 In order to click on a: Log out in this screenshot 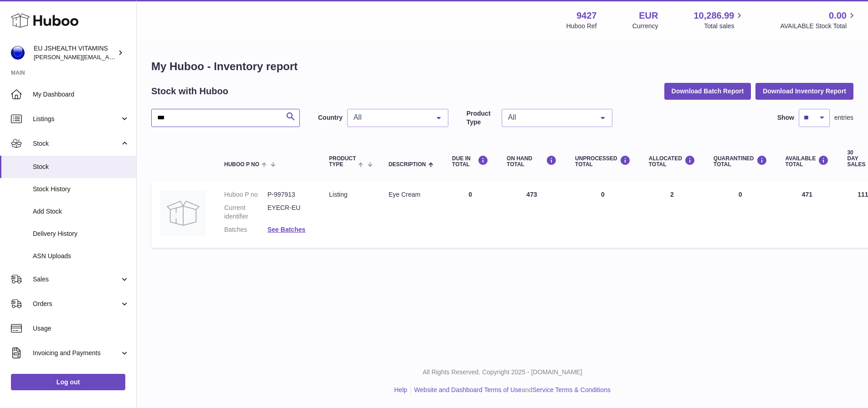, I will do `click(68, 383)`.